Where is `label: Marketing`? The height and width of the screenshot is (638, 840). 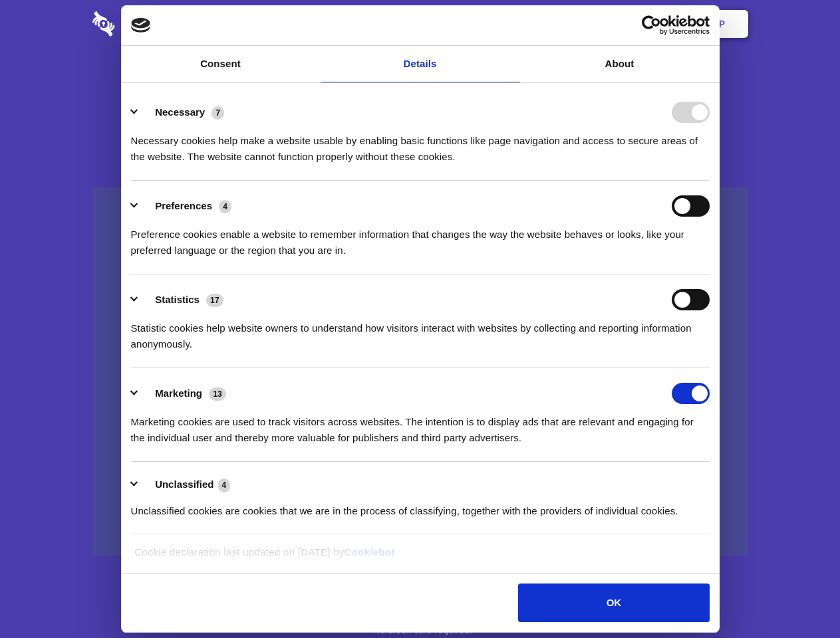
label: Marketing is located at coordinates (178, 393).